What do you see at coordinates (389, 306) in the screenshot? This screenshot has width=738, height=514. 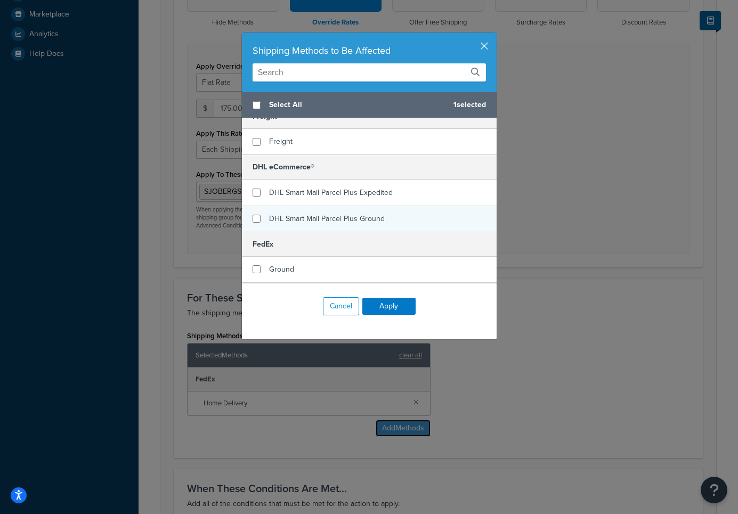 I see `button: Apply` at bounding box center [389, 306].